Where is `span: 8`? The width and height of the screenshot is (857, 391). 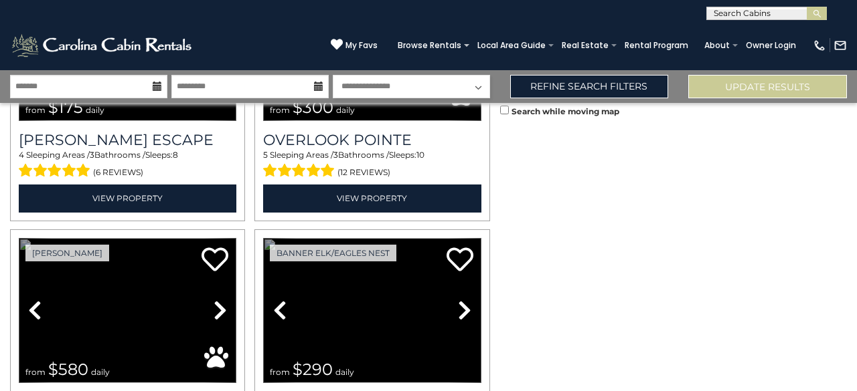 span: 8 is located at coordinates (175, 155).